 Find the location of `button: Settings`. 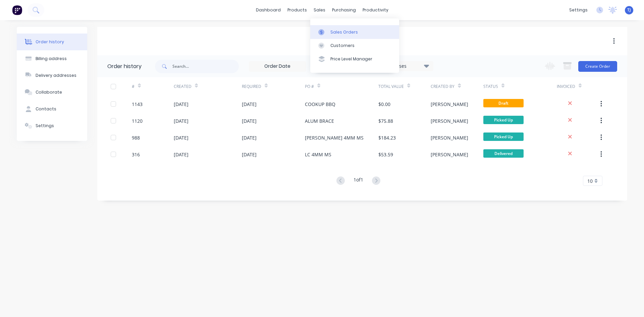

button: Settings is located at coordinates (52, 126).